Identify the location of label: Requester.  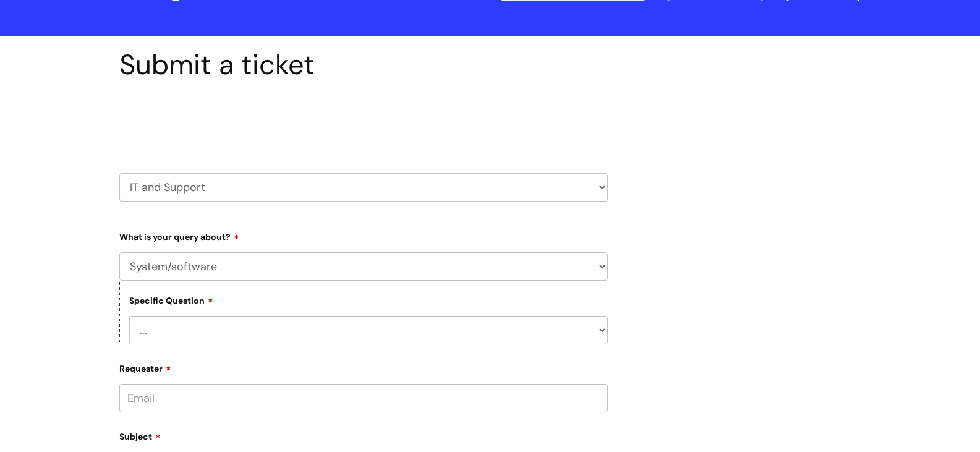
(363, 367).